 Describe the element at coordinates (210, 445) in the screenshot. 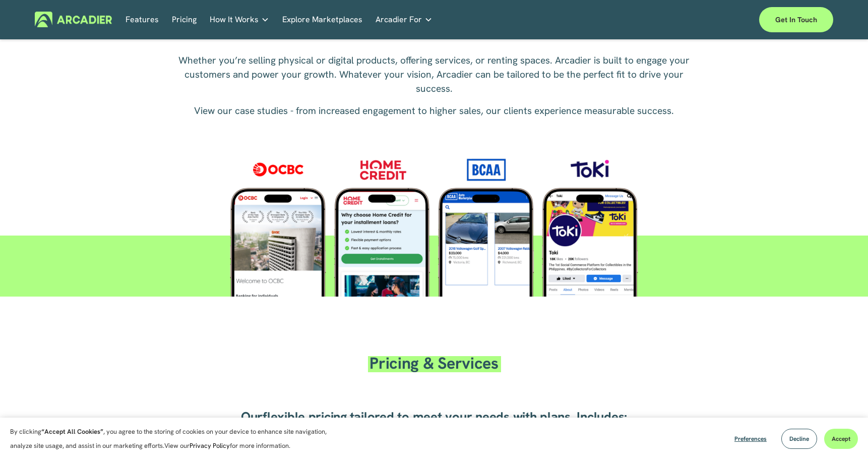

I see `a: Privacy Policy` at that location.